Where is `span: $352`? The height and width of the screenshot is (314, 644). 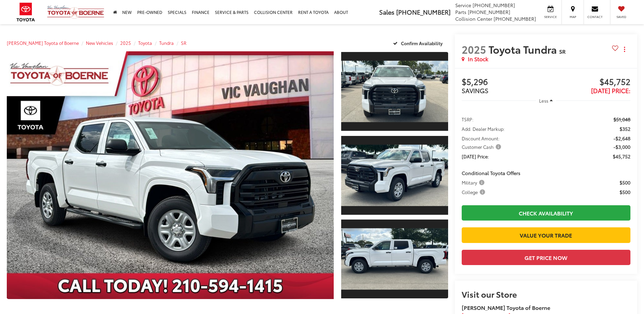 span: $352 is located at coordinates (625, 128).